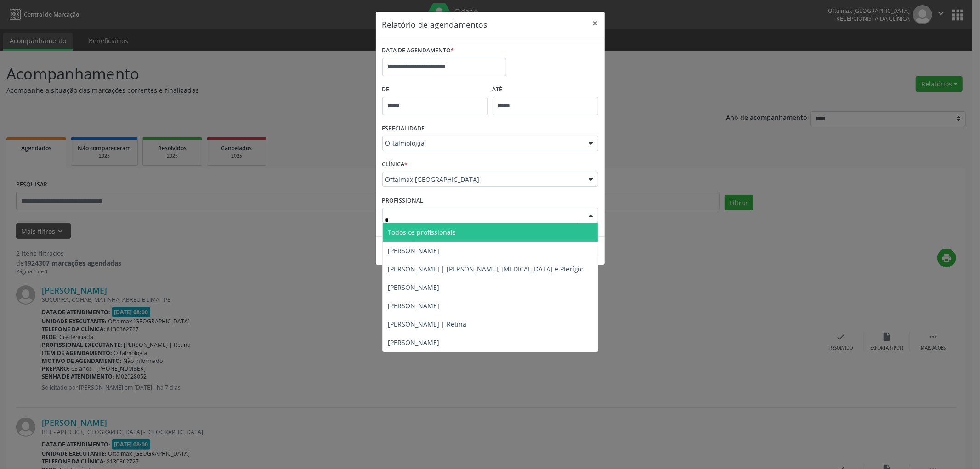 Image resolution: width=980 pixels, height=469 pixels. What do you see at coordinates (422, 232) in the screenshot?
I see `span: Todos os profissionais` at bounding box center [422, 232].